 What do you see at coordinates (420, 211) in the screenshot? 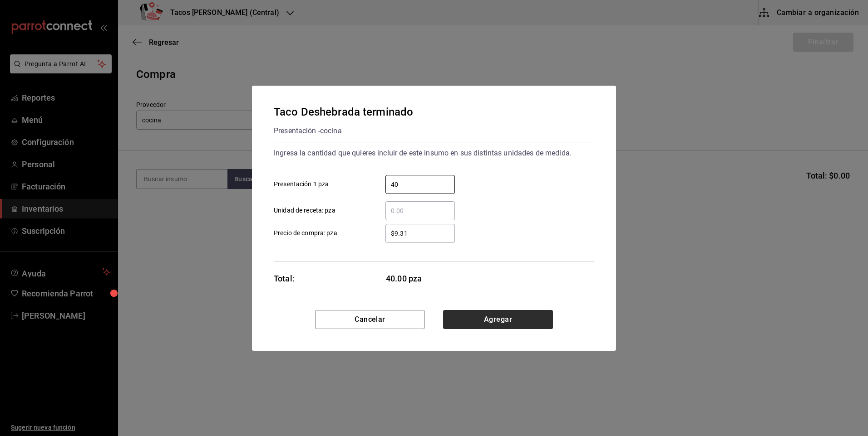
I see `input: Unidad de receta: pza` at bounding box center [420, 211].